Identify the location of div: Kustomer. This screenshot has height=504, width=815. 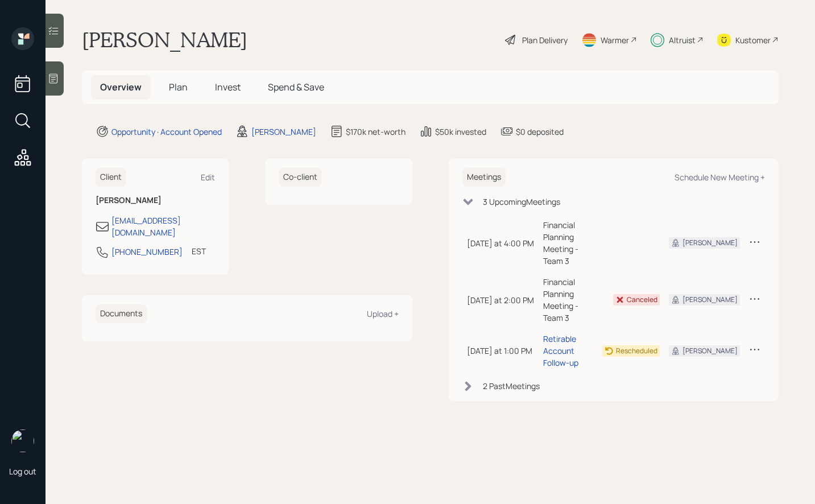
(753, 40).